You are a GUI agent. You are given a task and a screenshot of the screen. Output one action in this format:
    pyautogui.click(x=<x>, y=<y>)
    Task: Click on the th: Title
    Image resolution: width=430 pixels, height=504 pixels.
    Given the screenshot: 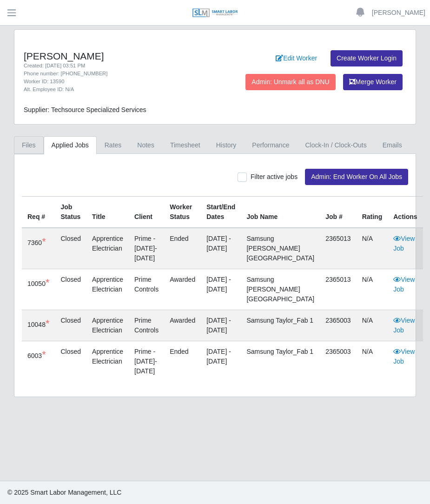 What is the action you would take?
    pyautogui.click(x=108, y=213)
    